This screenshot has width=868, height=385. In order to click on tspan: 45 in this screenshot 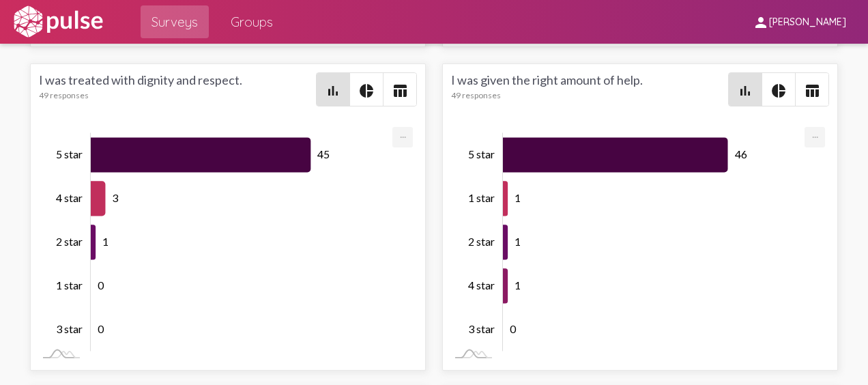, I will do `click(324, 152)`.